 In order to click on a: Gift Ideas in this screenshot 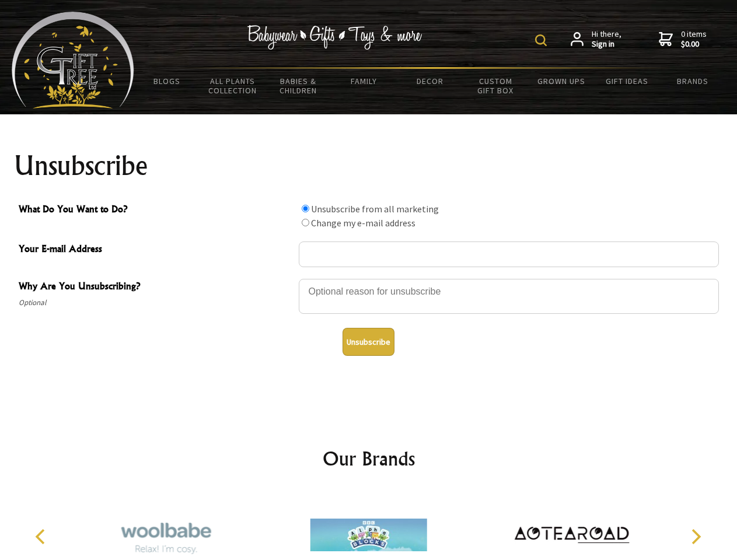, I will do `click(626, 81)`.